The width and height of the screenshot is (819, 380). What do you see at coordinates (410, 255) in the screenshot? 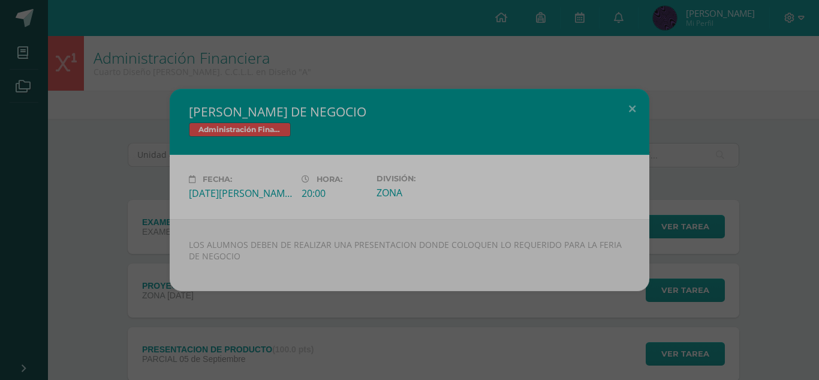
I see `div: LOS ALUMNOS DEBEN DE REALIZAR UNA PRESENTACION DONDE COLOQUEN LO REQUERIDO PARA LA FERIA DE NEGOCIO` at bounding box center [410, 255].